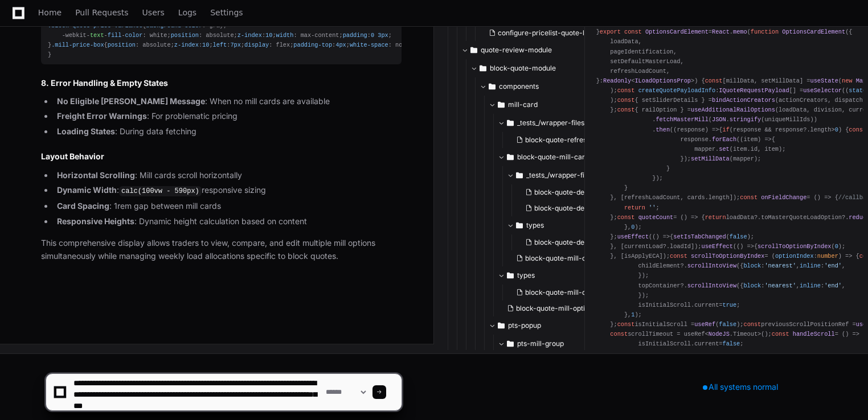 The height and width of the screenshot is (420, 868). Describe the element at coordinates (779, 266) in the screenshot. I see `span: 'nearest'` at that location.